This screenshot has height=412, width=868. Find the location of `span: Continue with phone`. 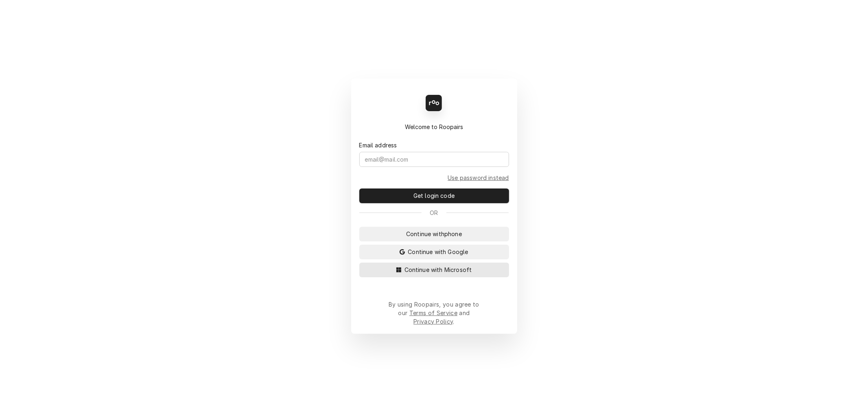

span: Continue with phone is located at coordinates (434, 233).